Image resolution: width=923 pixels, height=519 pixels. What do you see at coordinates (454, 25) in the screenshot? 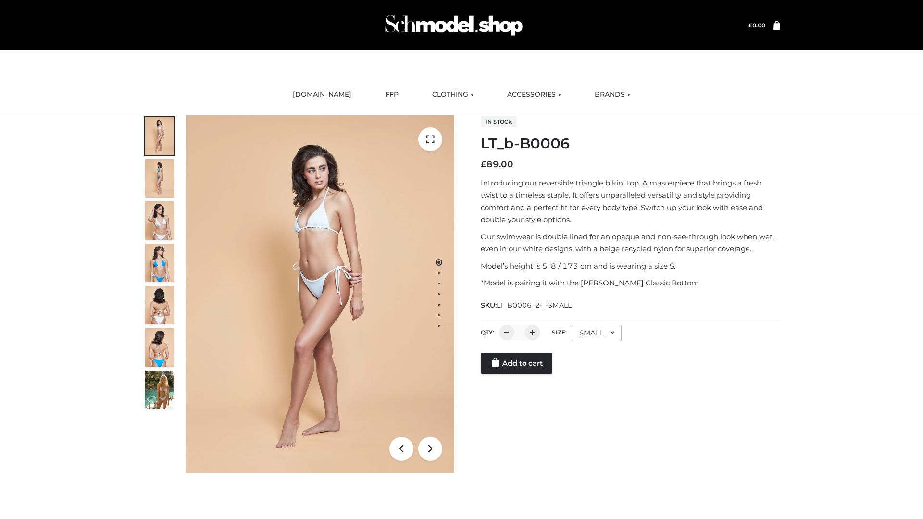
I see `img: Schmodel Admin 964` at bounding box center [454, 25].